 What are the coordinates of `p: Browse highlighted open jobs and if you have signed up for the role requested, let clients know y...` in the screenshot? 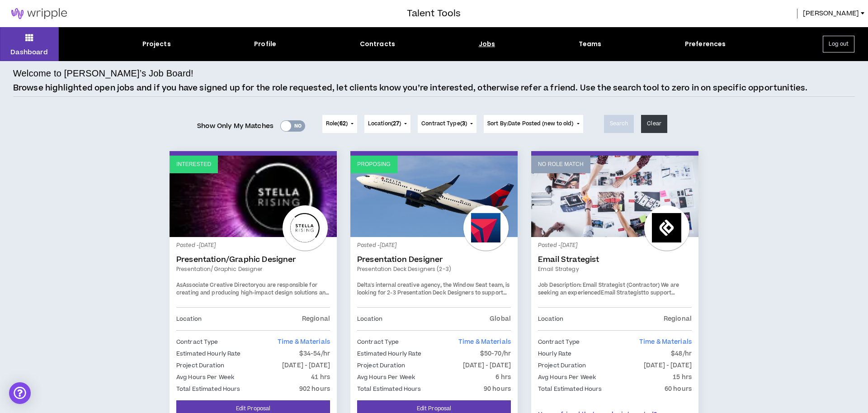 It's located at (411, 89).